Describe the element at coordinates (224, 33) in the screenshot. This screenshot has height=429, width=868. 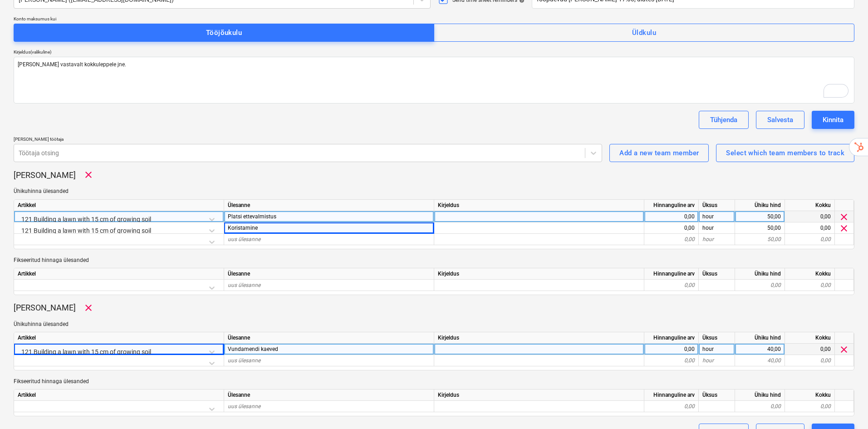
I see `button: Tööjõukulu` at that location.